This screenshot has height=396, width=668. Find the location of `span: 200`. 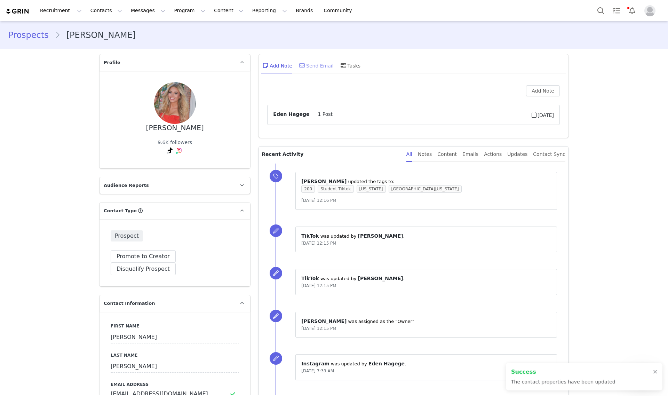

span: 200 is located at coordinates (308, 189).